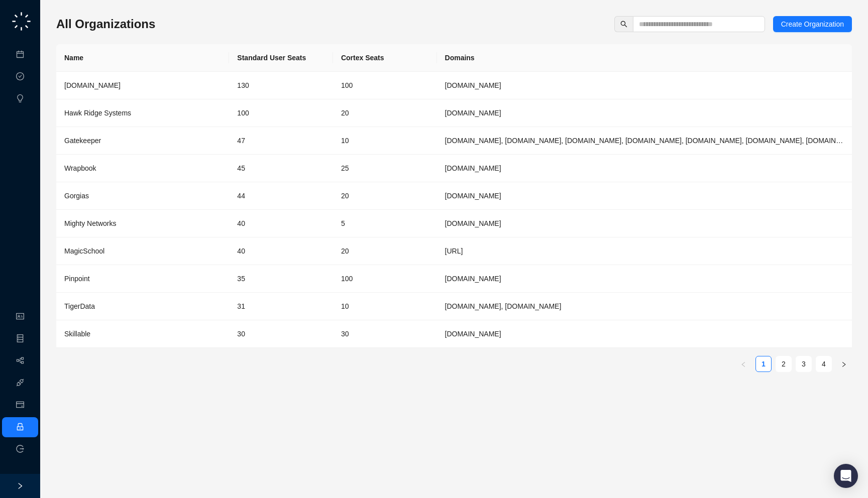 The image size is (868, 498). Describe the element at coordinates (81, 168) in the screenshot. I see `span: Wrapbook` at that location.